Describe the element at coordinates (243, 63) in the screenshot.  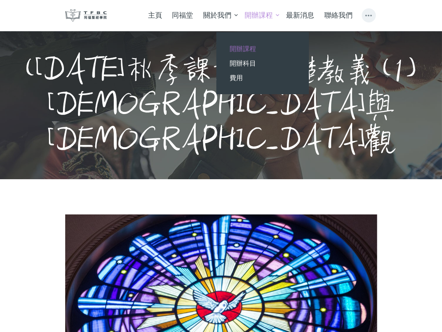
I see `span: 開辦科目` at that location.